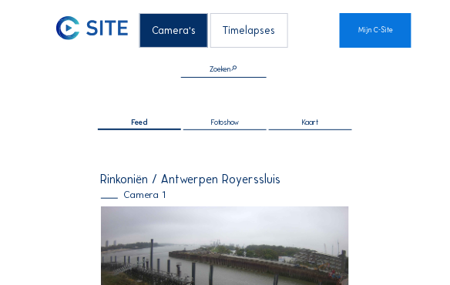 The height and width of the screenshot is (285, 450). What do you see at coordinates (92, 28) in the screenshot?
I see `img: C-SITE Logo` at bounding box center [92, 28].